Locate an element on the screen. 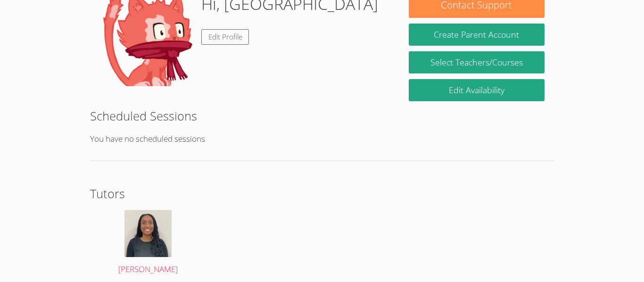 This screenshot has height=282, width=644. p: You have no scheduled sessions is located at coordinates (322, 139).